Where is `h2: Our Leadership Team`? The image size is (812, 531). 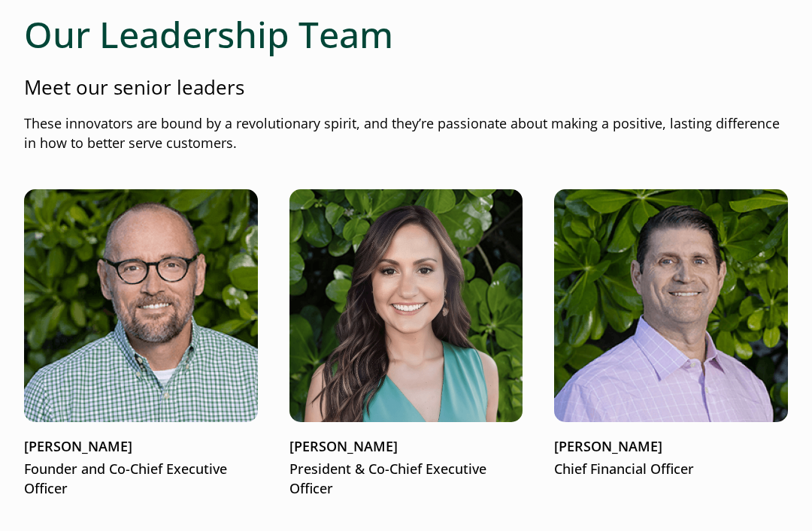
h2: Our Leadership Team is located at coordinates (406, 36).